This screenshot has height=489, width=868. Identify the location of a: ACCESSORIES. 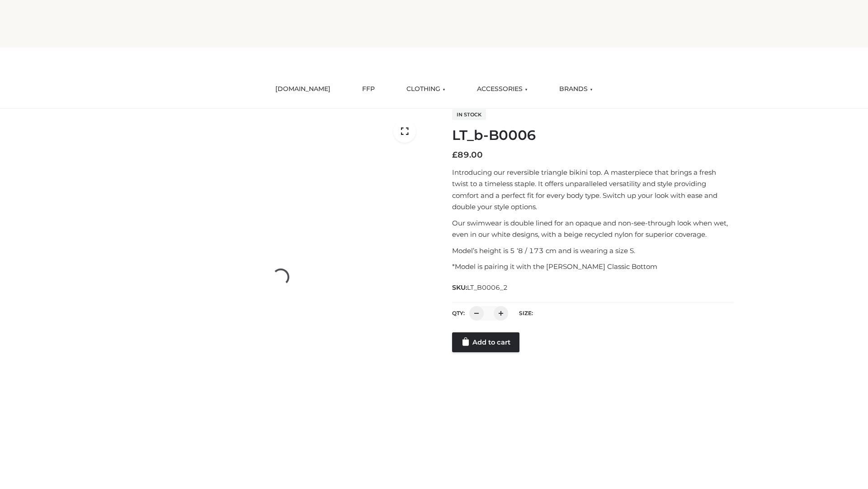
(502, 89).